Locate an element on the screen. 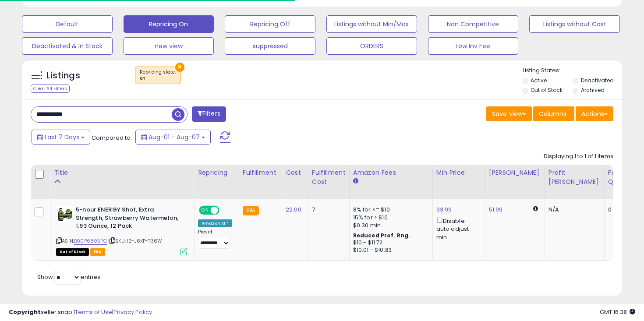 The height and width of the screenshot is (321, 644). button: Save View is located at coordinates (509, 114).